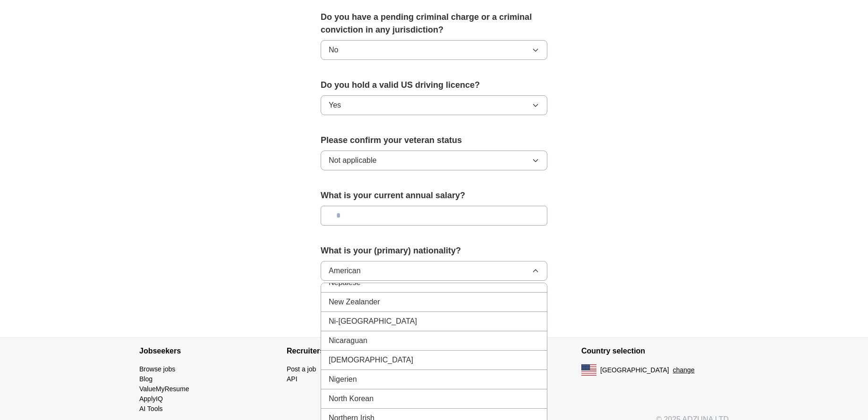  What do you see at coordinates (434, 50) in the screenshot?
I see `button: No` at bounding box center [434, 50].